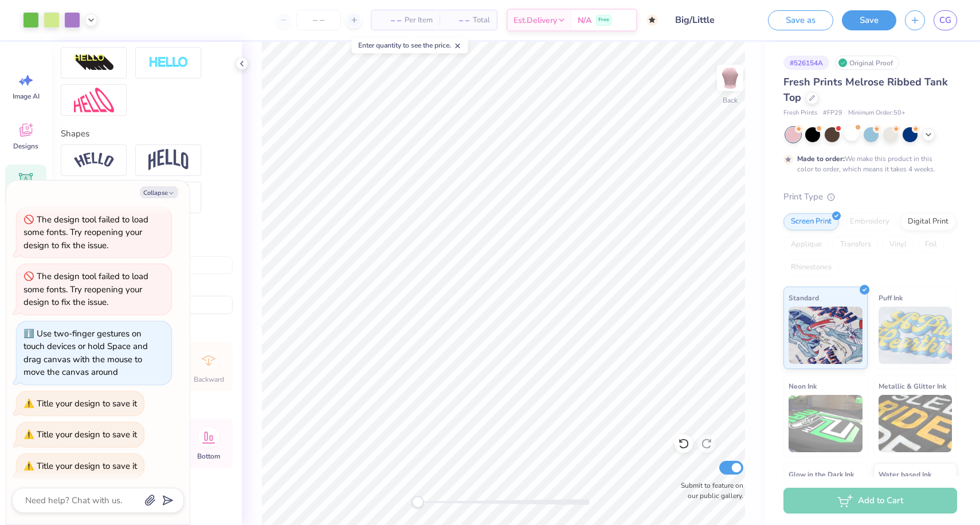 This screenshot has width=980, height=525. Describe the element at coordinates (418, 20) in the screenshot. I see `span: Per Item` at that location.